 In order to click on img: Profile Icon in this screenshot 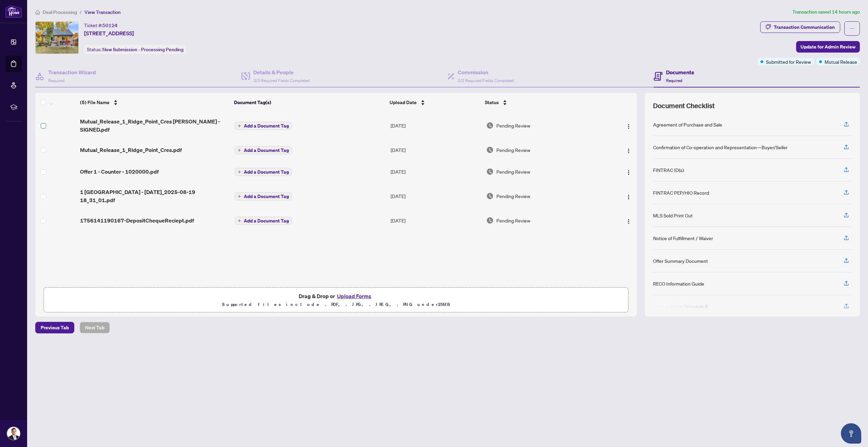, I will do `click(14, 434)`.